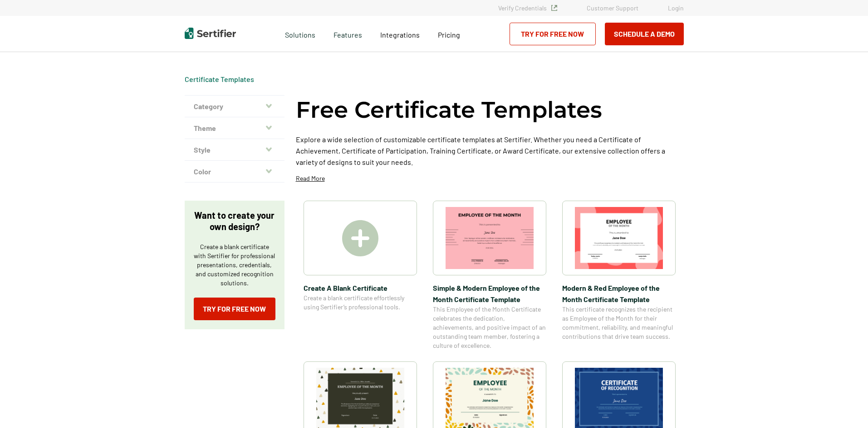 The image size is (868, 428). I want to click on a: Customer Support, so click(612, 8).